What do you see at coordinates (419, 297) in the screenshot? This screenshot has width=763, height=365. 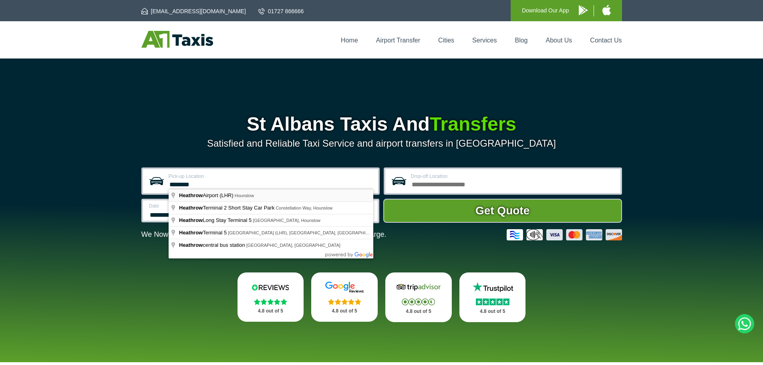 I see `a: Tripadvisor Stars 4.8 out of 5` at bounding box center [419, 297].